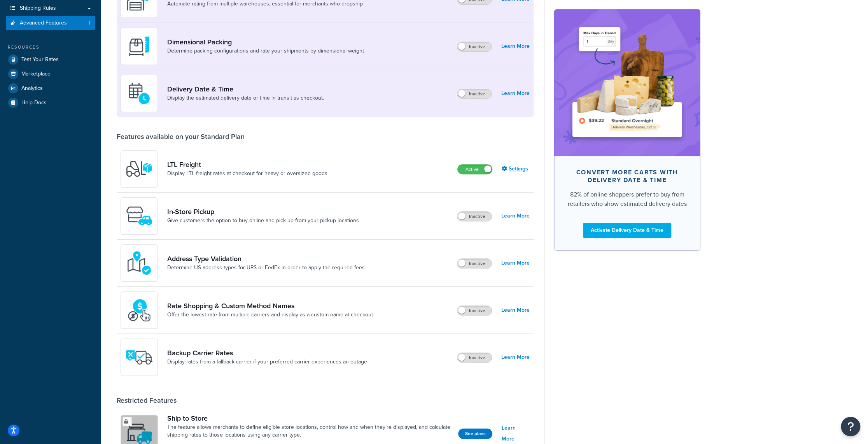 The height and width of the screenshot is (444, 868). I want to click on a: Backup Carrier Rates, so click(268, 353).